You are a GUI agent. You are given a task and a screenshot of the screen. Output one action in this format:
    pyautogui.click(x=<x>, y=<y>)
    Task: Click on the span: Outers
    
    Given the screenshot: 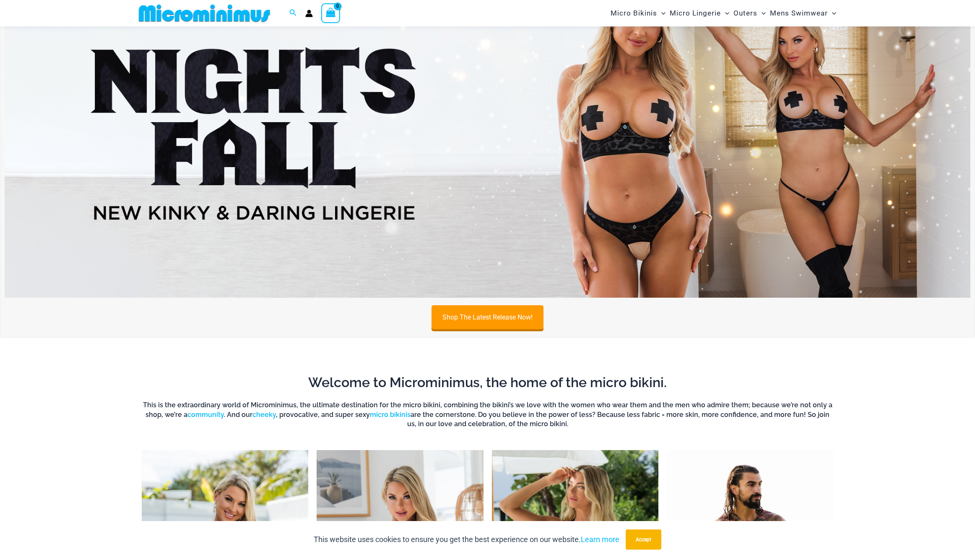 What is the action you would take?
    pyautogui.click(x=746, y=13)
    